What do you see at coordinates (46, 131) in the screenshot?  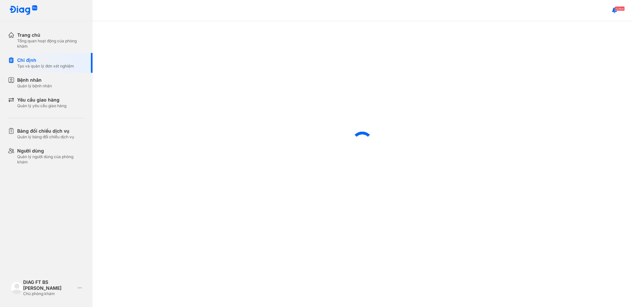 I see `div: Bảng đối chiếu dịch vụ` at bounding box center [46, 131].